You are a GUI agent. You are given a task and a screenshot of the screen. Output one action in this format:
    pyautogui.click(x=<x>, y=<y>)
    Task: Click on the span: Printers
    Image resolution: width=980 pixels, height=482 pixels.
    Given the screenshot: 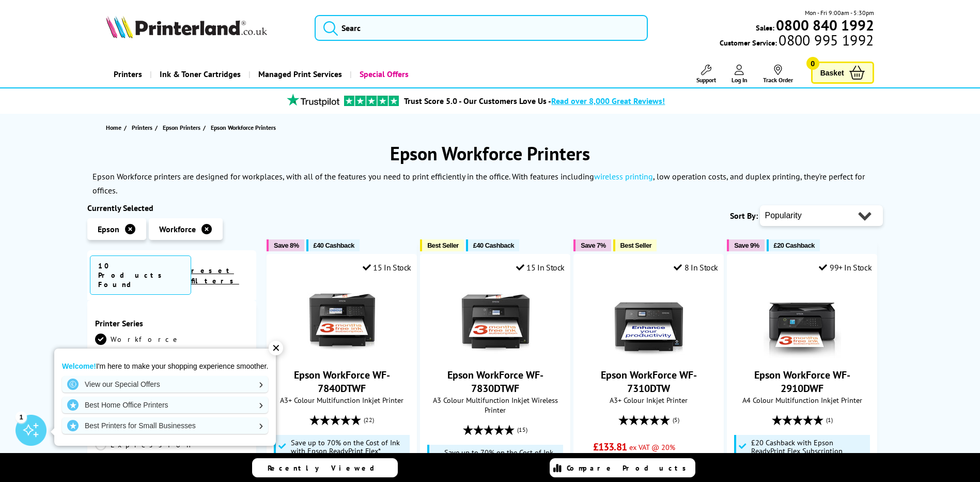 What is the action you would take?
    pyautogui.click(x=142, y=128)
    